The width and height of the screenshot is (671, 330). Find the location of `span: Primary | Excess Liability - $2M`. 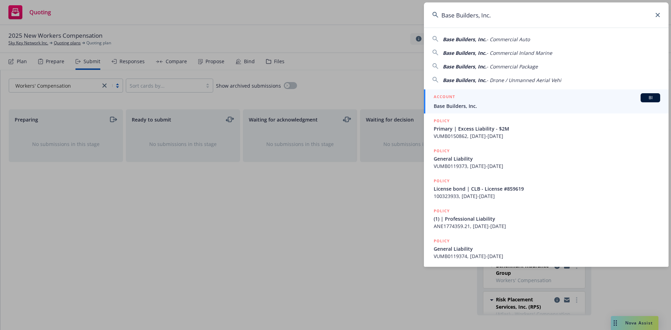

span: Primary | Excess Liability - $2M is located at coordinates (547, 129).